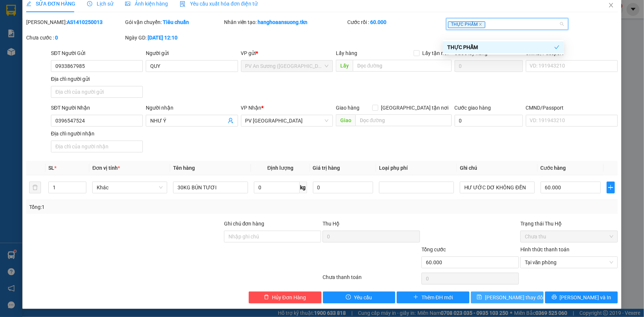 The width and height of the screenshot is (644, 317). I want to click on input: Ghi chú đơn hàng, so click(273, 236).